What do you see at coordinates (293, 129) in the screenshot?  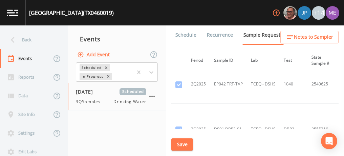 I see `td: DBP2` at bounding box center [293, 129].